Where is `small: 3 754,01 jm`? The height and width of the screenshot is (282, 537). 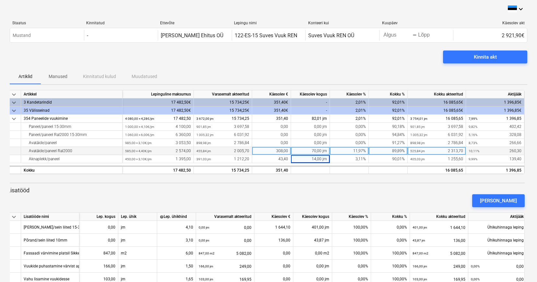
small: 3 754,01 jm is located at coordinates (419, 119).